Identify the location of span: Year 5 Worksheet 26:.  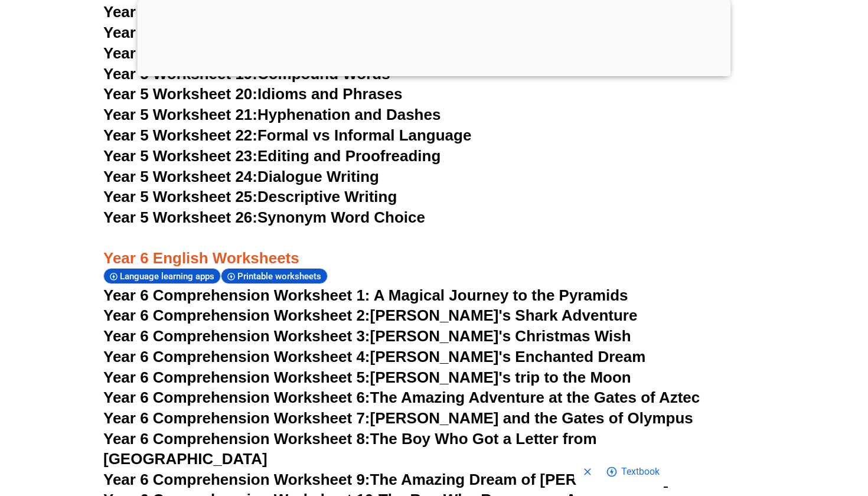
(180, 217).